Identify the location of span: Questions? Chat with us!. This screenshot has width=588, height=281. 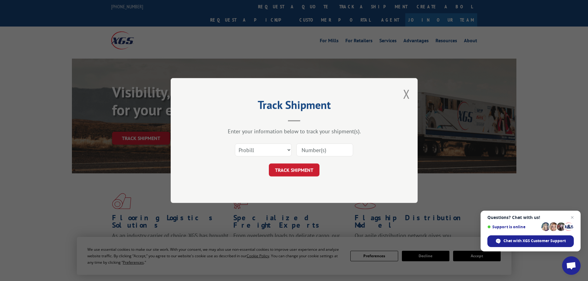
(530, 217).